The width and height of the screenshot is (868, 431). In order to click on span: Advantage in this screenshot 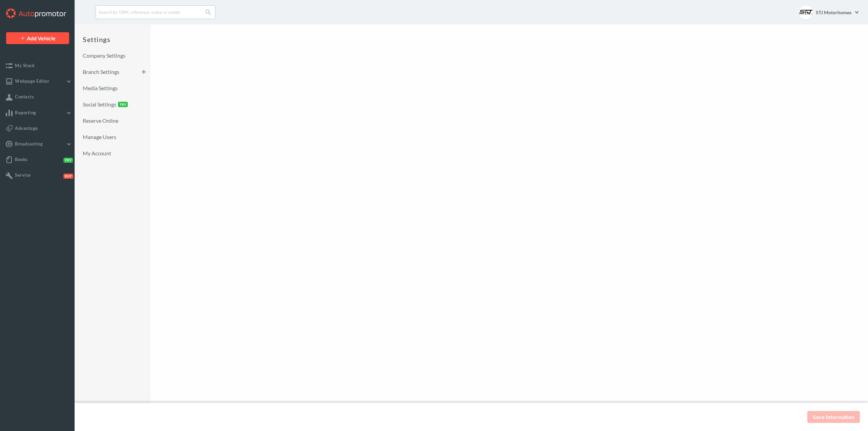, I will do `click(26, 128)`.